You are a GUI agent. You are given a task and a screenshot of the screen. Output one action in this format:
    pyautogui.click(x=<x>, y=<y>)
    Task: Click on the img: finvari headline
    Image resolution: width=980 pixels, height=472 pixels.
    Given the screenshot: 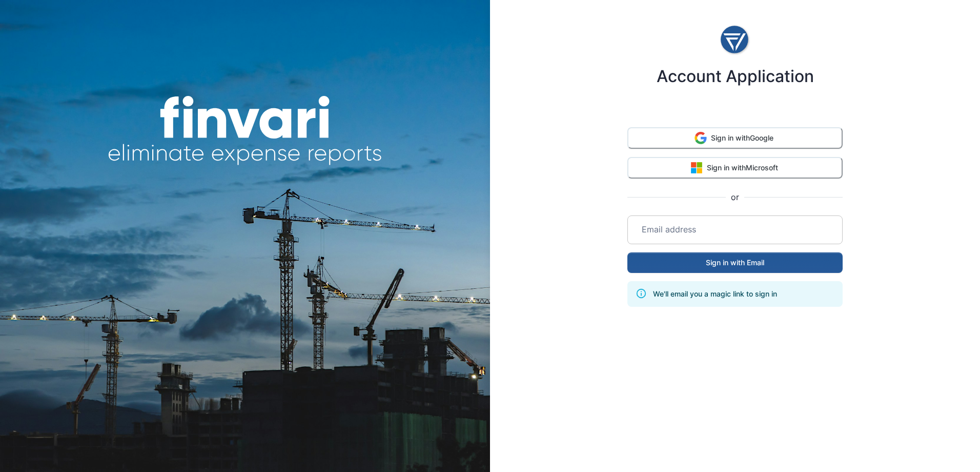 What is the action you would take?
    pyautogui.click(x=245, y=130)
    